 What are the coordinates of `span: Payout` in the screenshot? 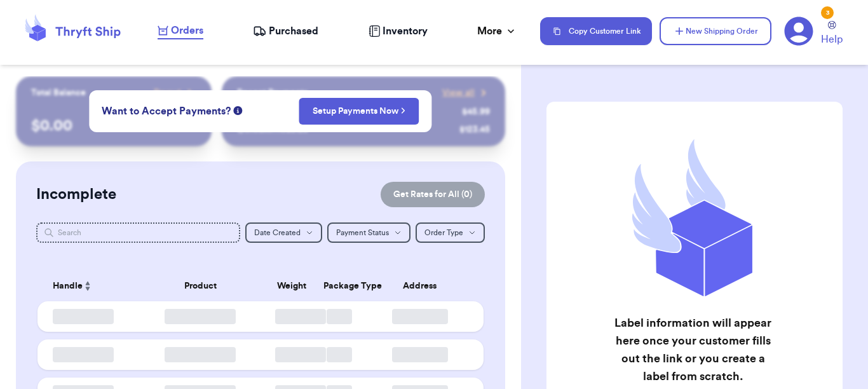 It's located at (167, 93).